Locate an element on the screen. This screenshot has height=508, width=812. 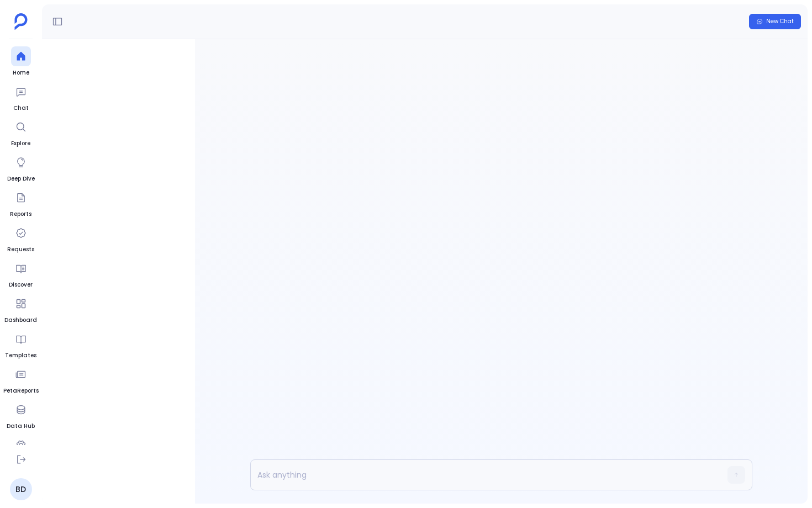
span: Data Hub is located at coordinates (20, 427).